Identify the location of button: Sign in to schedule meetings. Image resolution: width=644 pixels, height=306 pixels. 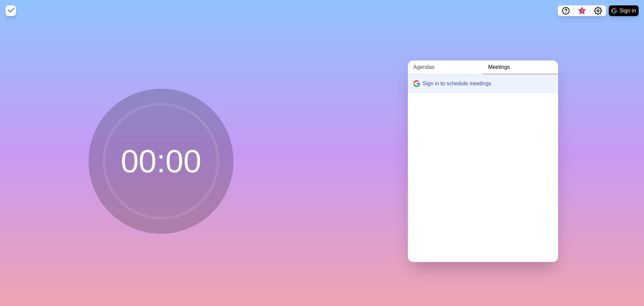
(483, 84).